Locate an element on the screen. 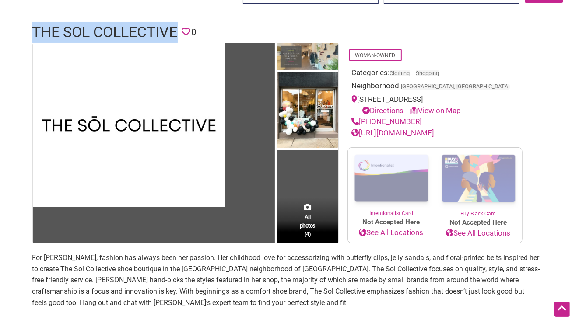  img: Buy Black Card is located at coordinates (478, 179).